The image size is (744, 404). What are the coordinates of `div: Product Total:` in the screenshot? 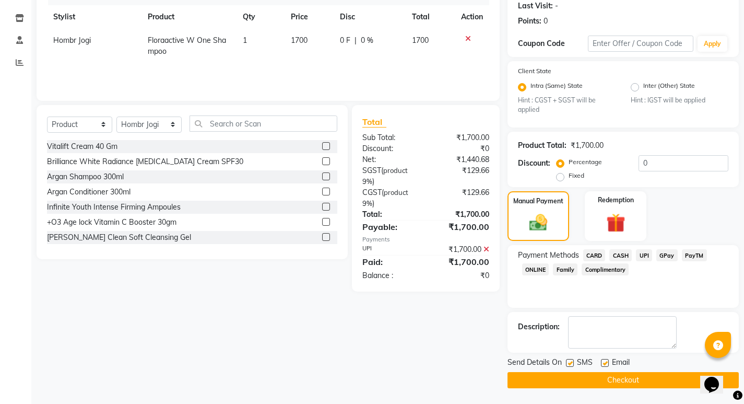 It's located at (542, 145).